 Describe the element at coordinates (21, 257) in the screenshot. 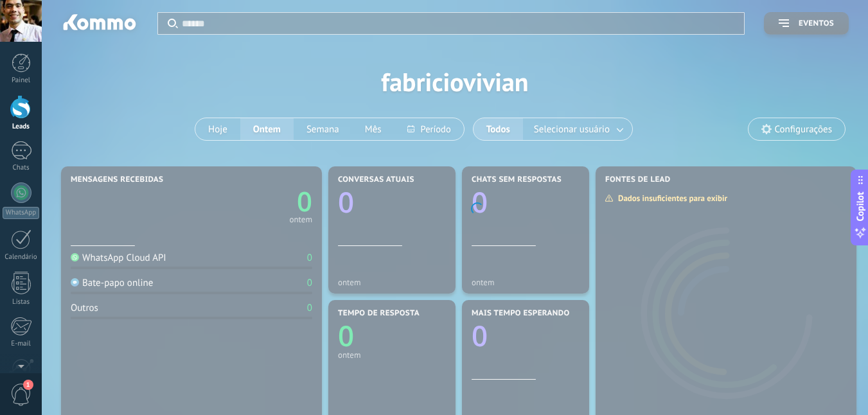

I see `div: Calendário` at that location.